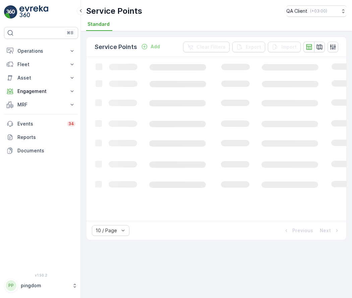 Image resolution: width=352 pixels, height=298 pixels. I want to click on p: QA Client, so click(297, 11).